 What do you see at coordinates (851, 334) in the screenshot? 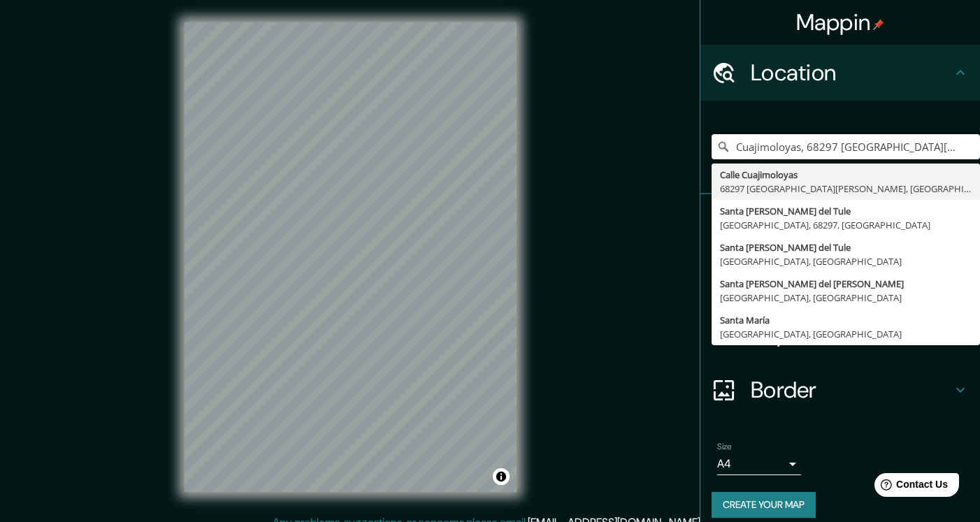
I see `h4: Layout` at bounding box center [851, 334].